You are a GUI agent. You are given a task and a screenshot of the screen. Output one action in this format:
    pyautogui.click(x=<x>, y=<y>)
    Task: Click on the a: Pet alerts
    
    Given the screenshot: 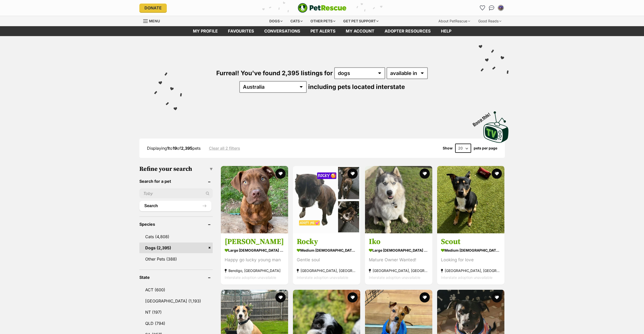 What is the action you would take?
    pyautogui.click(x=323, y=31)
    